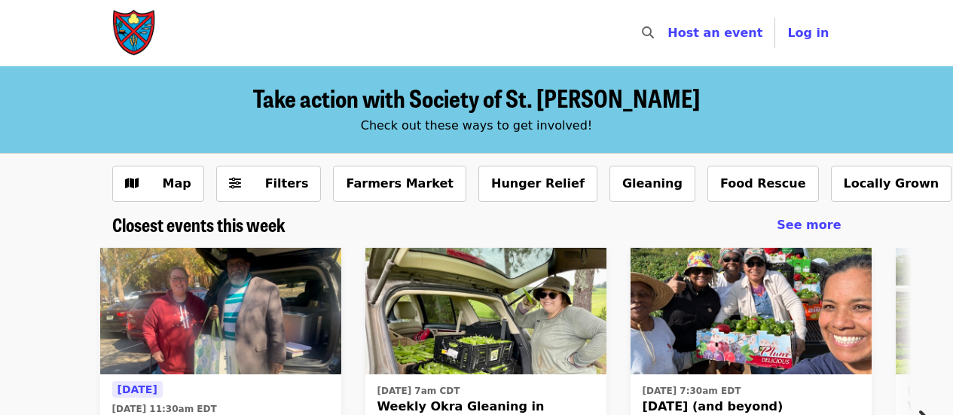  I want to click on img: Labor Day (and beyond) Peppers! organized by Society of St. Andrew, so click(751, 311).